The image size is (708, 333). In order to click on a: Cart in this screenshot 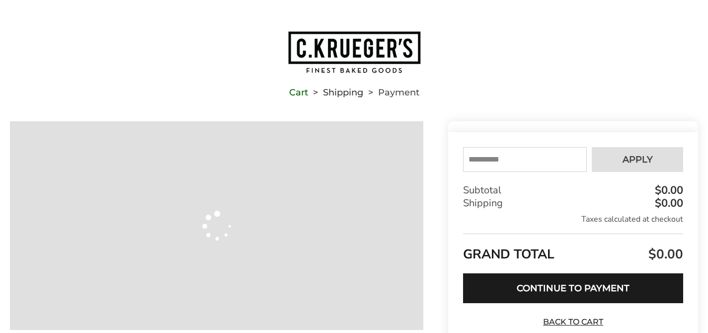, I will do `click(299, 92)`.